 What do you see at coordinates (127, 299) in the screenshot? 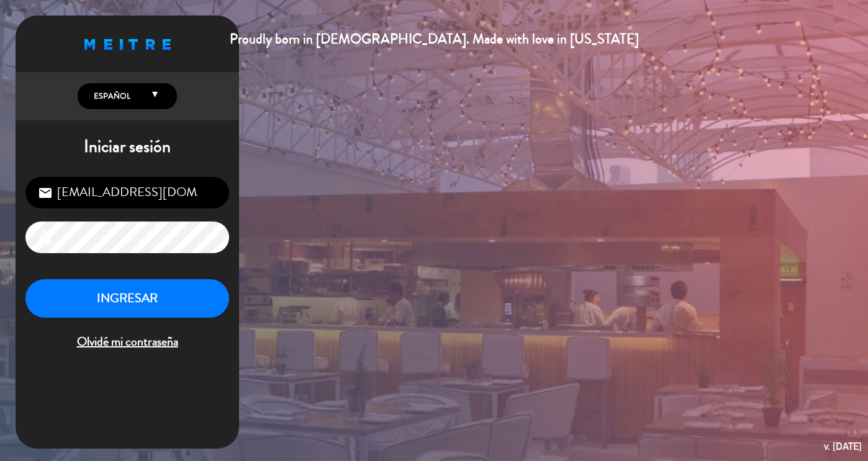
I see `button: INGRESAR` at bounding box center [127, 299].